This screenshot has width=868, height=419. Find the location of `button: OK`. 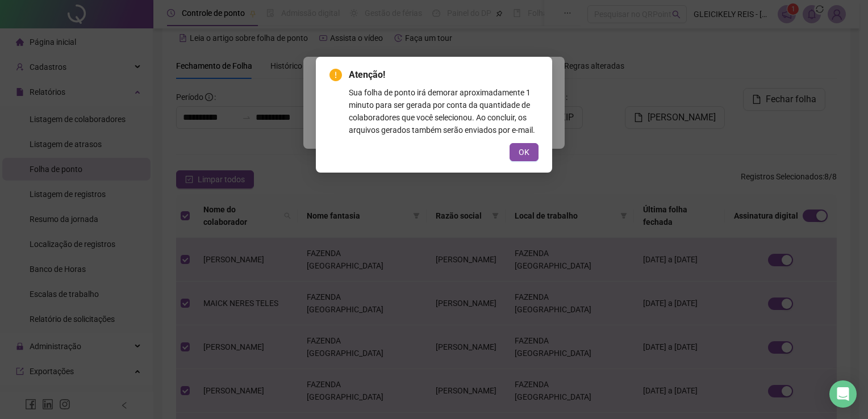

button: OK is located at coordinates (524, 152).